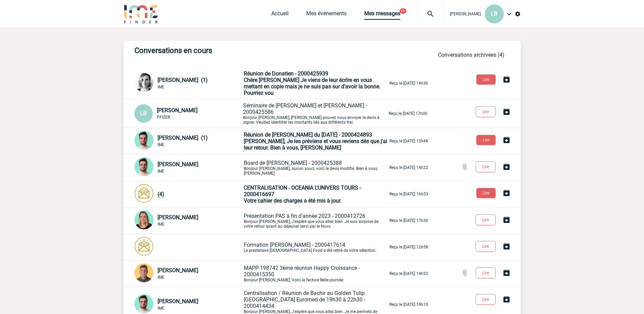 The image size is (644, 314). Describe the element at coordinates (161, 194) in the screenshot. I see `span: (4)` at that location.